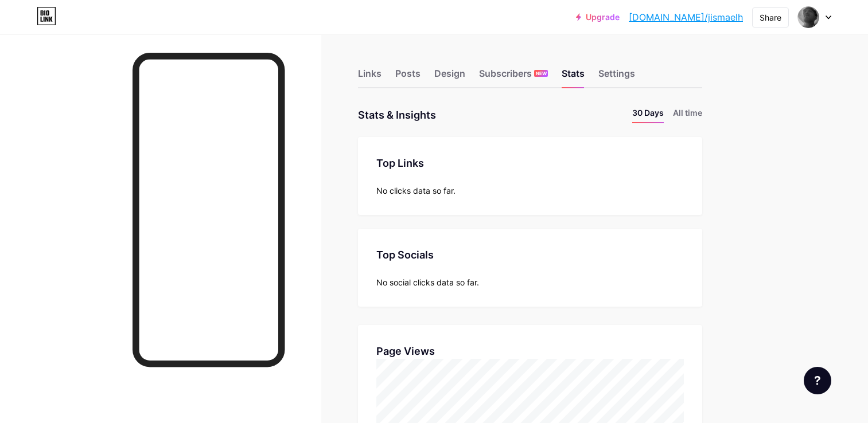  What do you see at coordinates (514, 77) in the screenshot?
I see `div: Subscribers` at bounding box center [514, 77].